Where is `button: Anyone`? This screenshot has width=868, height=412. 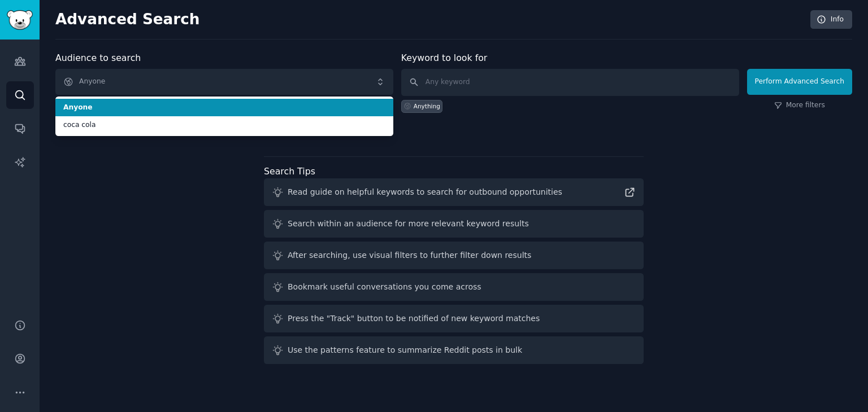
button: Anyone is located at coordinates (225, 82).